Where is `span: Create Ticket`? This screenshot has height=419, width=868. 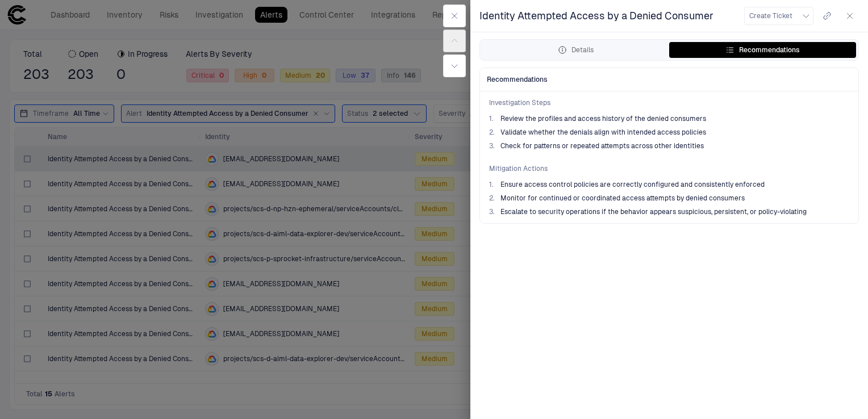 span: Create Ticket is located at coordinates (771, 15).